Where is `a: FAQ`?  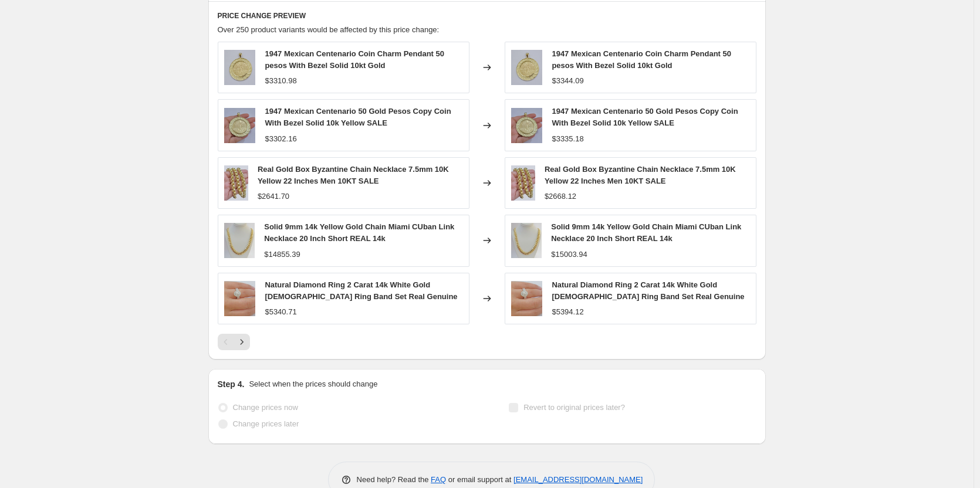 a: FAQ is located at coordinates (438, 479).